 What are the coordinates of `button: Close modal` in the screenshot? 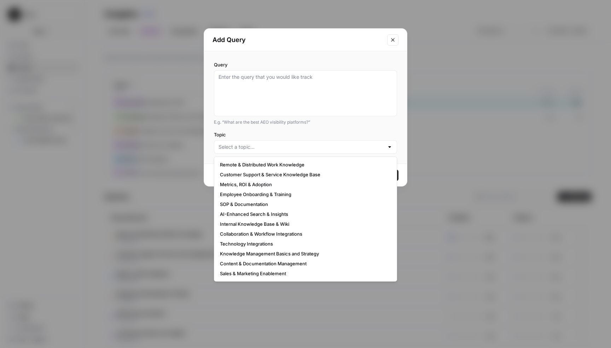 It's located at (393, 40).